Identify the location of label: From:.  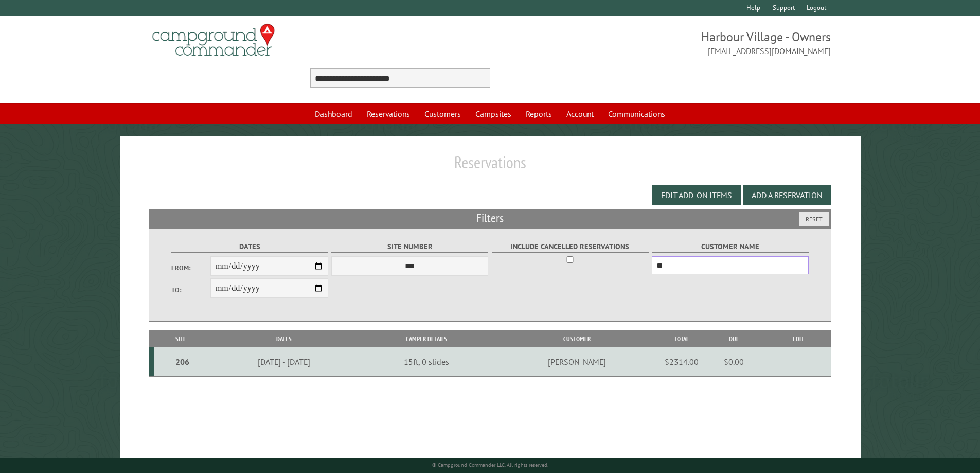
(191, 268).